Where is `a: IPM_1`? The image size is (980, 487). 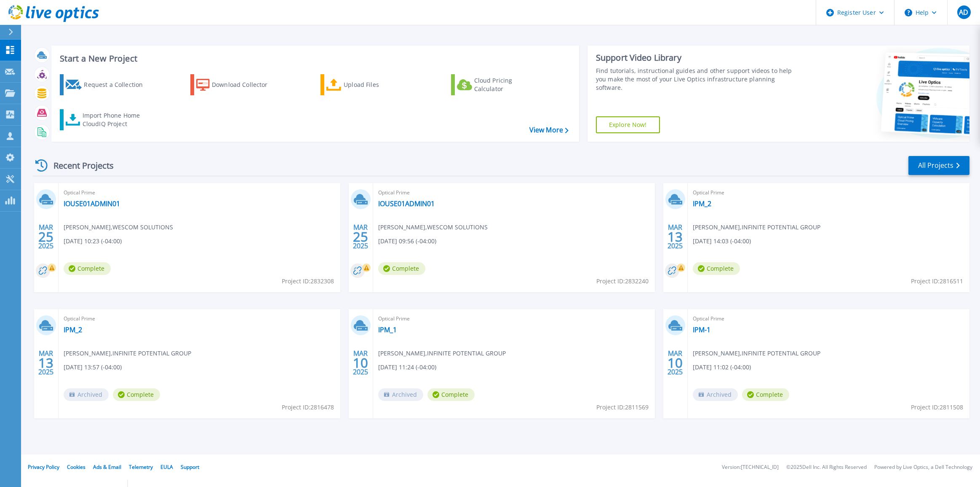
a: IPM_1 is located at coordinates (387, 330).